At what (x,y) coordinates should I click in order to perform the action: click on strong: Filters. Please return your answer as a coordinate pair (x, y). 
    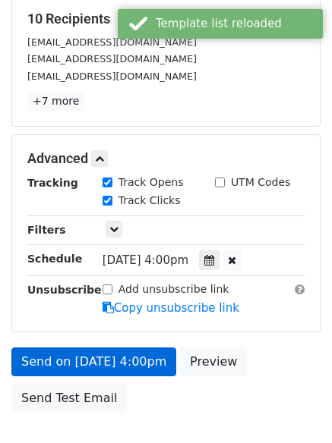
    Looking at the image, I should click on (46, 230).